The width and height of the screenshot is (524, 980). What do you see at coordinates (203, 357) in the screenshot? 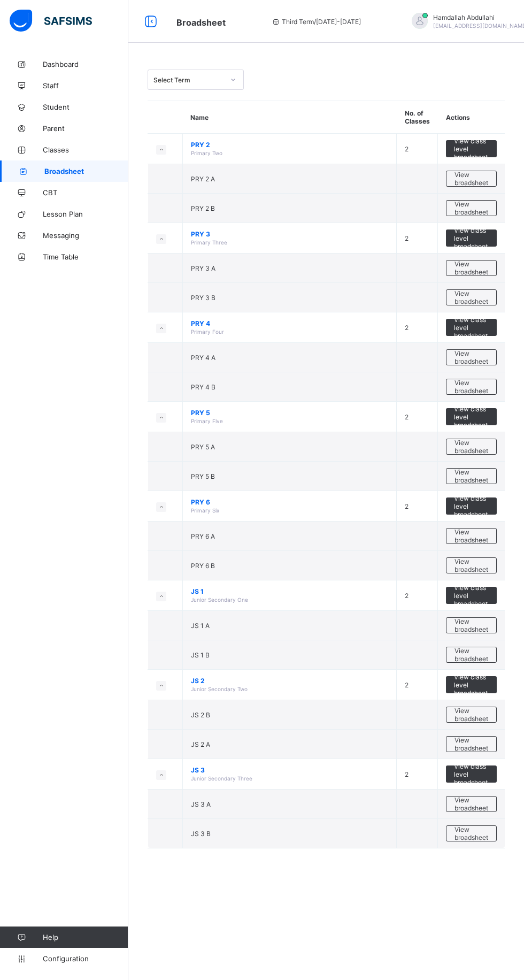
I see `span: PRY 4 A` at bounding box center [203, 357].